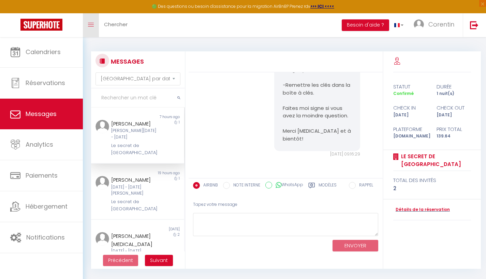  I want to click on div: Plateforme, so click(410, 129).